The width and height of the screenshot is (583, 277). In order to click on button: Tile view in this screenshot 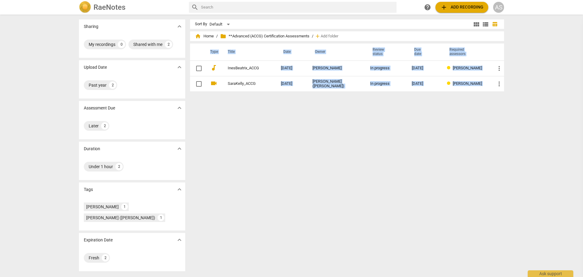, I will do `click(476, 24)`.